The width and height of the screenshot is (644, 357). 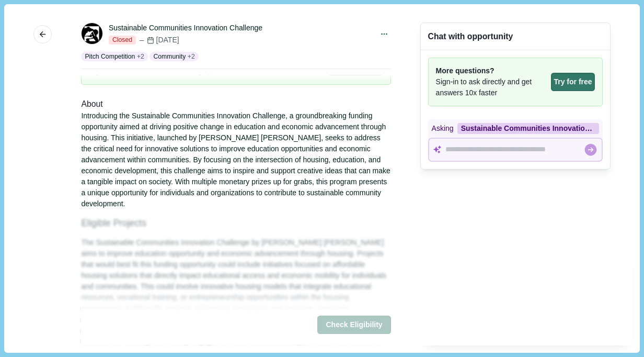 What do you see at coordinates (354, 325) in the screenshot?
I see `button: Check Eligibility` at bounding box center [354, 325].